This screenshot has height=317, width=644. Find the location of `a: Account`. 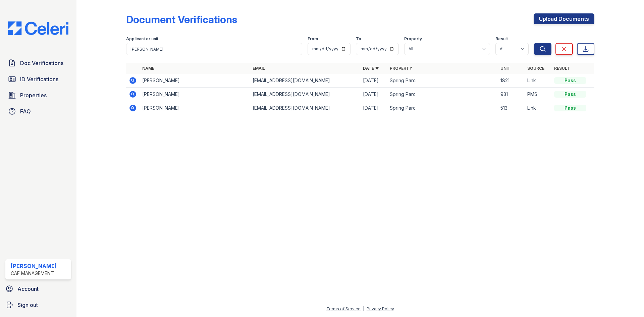

a: Account is located at coordinates (38, 289).